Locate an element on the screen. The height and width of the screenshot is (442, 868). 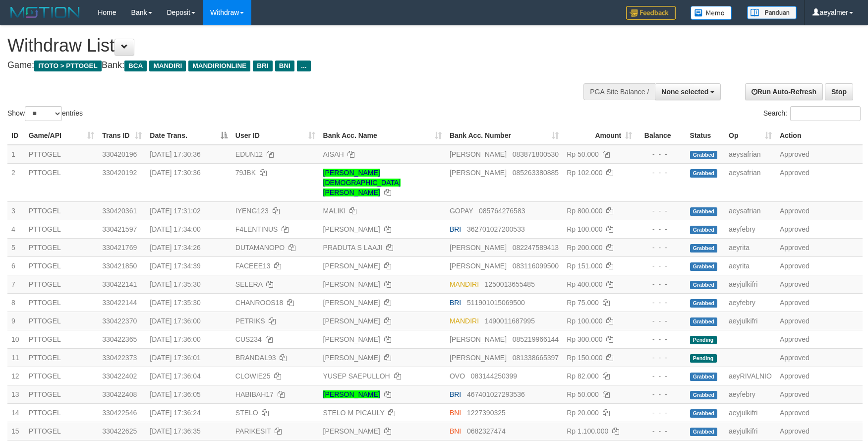
span: Rp 102.000 is located at coordinates (584, 173).